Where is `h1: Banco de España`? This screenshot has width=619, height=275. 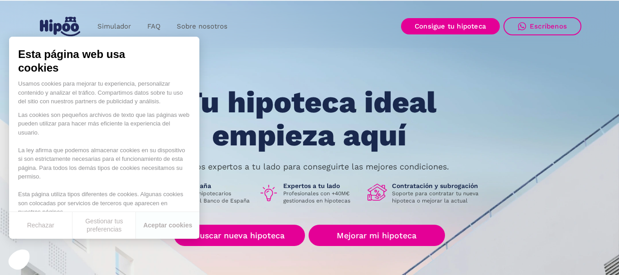
h1: Banco de España is located at coordinates (205, 186).